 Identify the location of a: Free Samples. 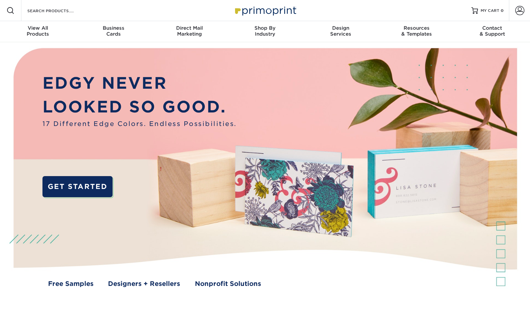
(71, 283).